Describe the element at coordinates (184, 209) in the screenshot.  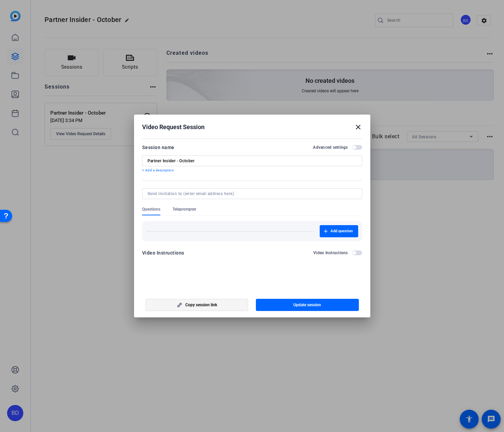
I see `span: Teleprompter` at that location.